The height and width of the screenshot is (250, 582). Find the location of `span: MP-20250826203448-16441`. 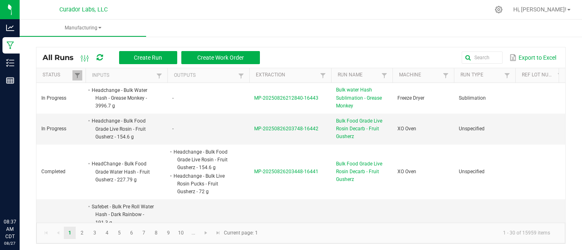

span: MP-20250826203448-16441 is located at coordinates (286, 172).